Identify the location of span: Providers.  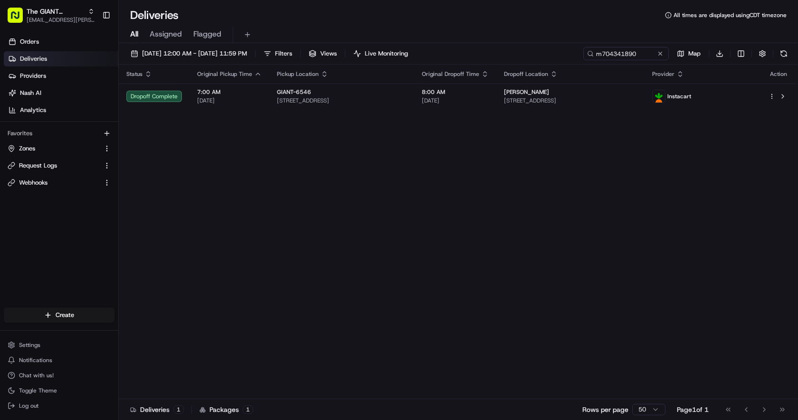
(33, 76).